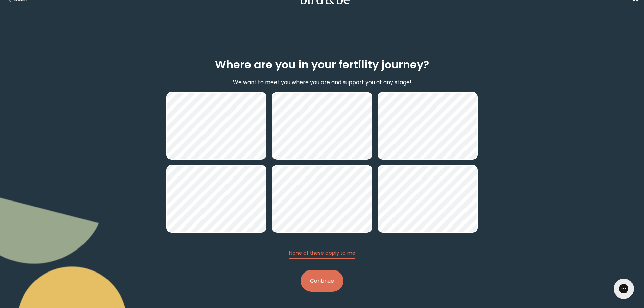  Describe the element at coordinates (322, 82) in the screenshot. I see `p: We want to meet you where you are and support you at any stage!` at that location.